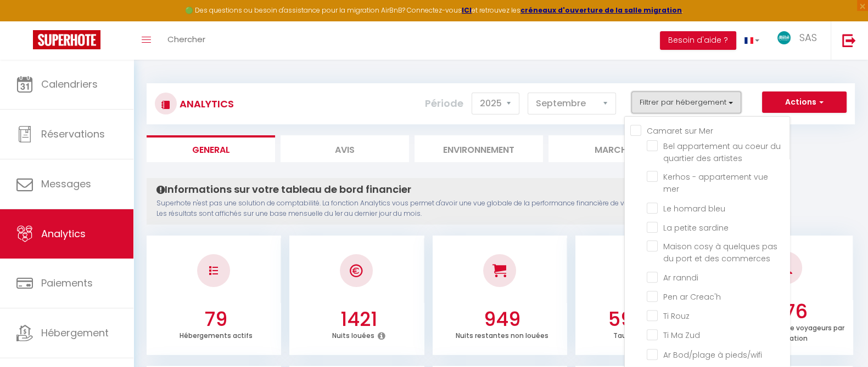  Describe the element at coordinates (501, 335) in the screenshot. I see `p: Nuits restantes non louées` at that location.